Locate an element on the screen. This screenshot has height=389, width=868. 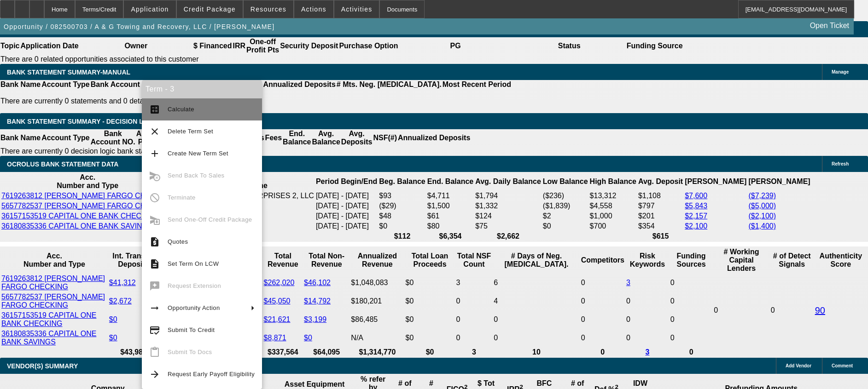
a: $7,600 is located at coordinates (696, 195).